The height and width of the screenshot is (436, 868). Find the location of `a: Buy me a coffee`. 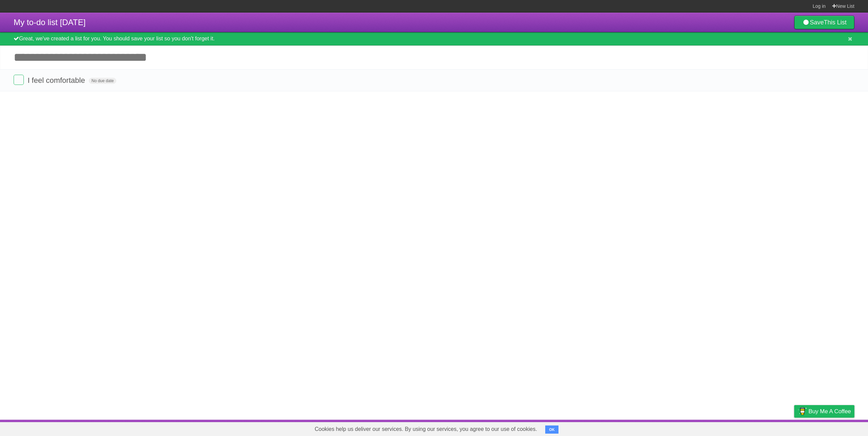

a: Buy me a coffee is located at coordinates (824, 412).